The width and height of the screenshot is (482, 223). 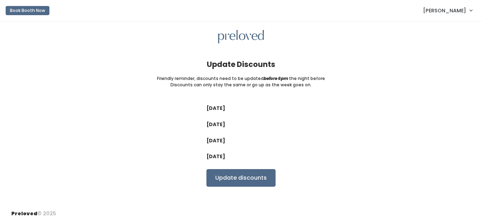 What do you see at coordinates (276, 78) in the screenshot?
I see `i: before 6pm` at bounding box center [276, 78].